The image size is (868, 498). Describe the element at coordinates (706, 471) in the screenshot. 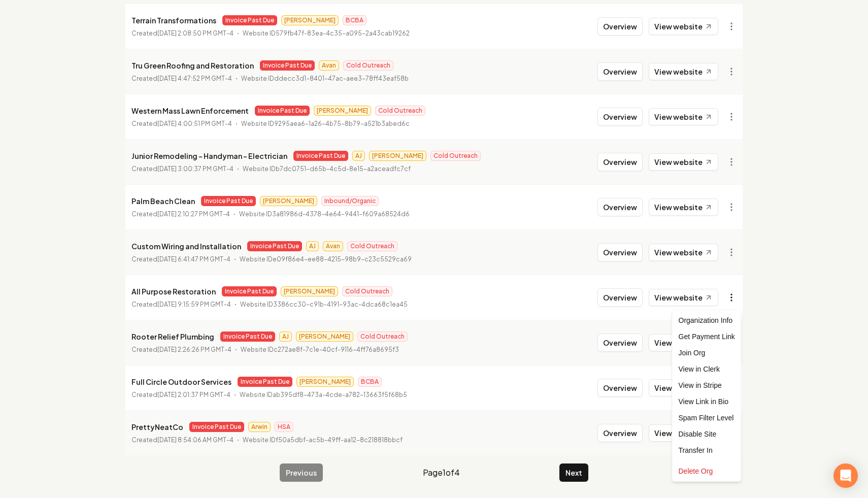

I see `div: Delete Org` at that location.